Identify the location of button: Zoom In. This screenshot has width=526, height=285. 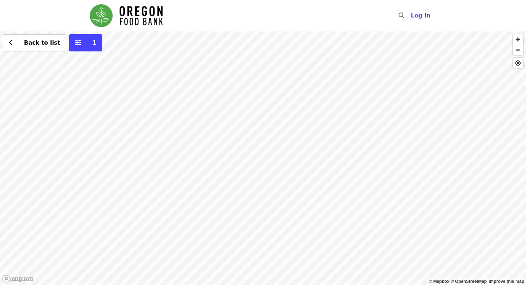
(517, 39).